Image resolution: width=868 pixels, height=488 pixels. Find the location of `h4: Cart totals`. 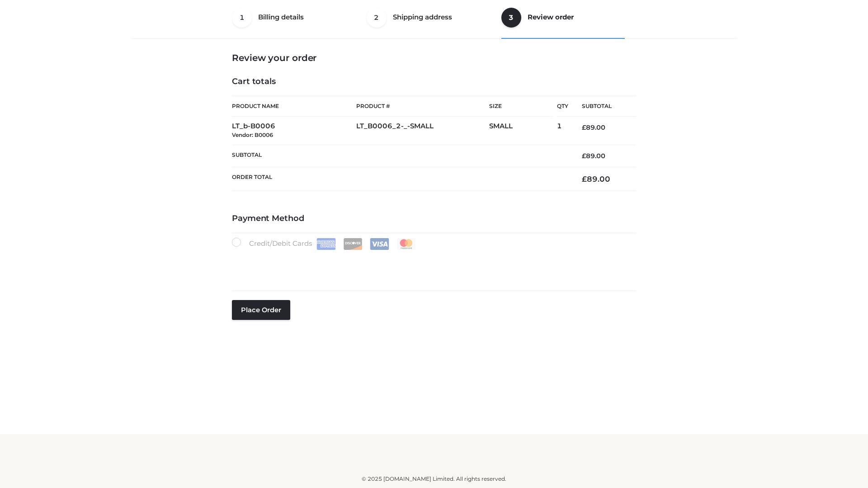

h4: Cart totals is located at coordinates (434, 81).